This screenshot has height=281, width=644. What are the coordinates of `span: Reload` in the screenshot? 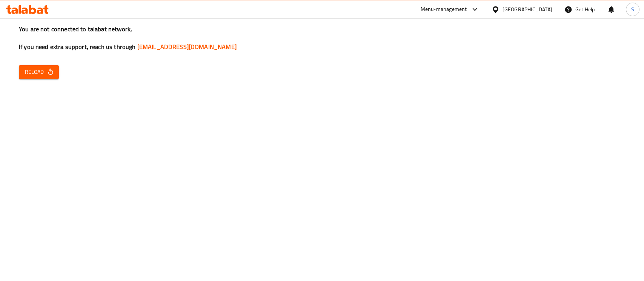 It's located at (39, 72).